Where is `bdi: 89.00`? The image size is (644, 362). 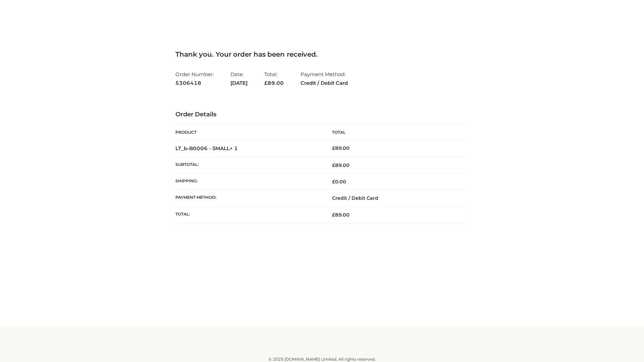
bdi: 89.00 is located at coordinates (341, 149).